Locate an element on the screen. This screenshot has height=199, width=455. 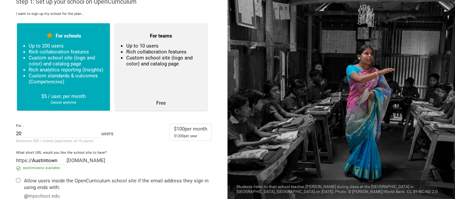
div: I want to sign up my school for the plan... is located at coordinates (114, 14).